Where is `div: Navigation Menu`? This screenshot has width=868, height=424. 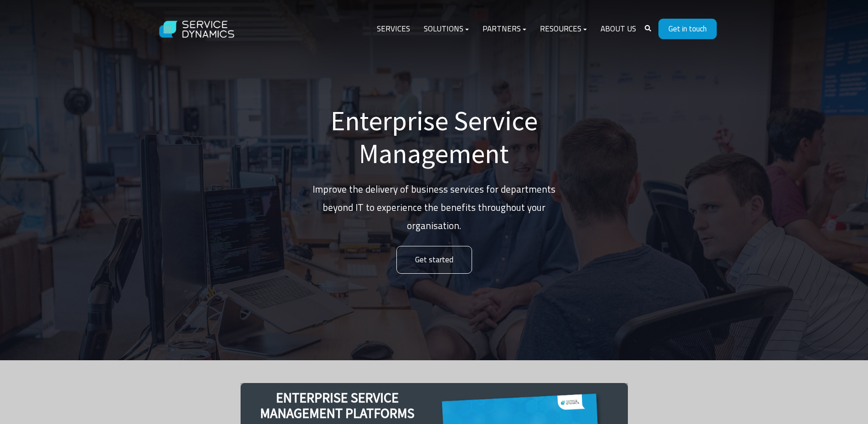
div: Navigation Menu is located at coordinates (506, 29).